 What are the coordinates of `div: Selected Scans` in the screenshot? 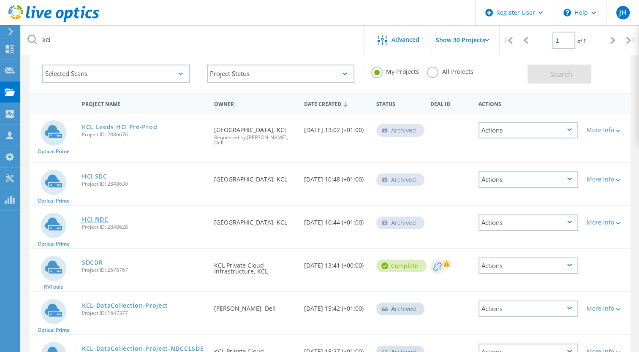 It's located at (116, 74).